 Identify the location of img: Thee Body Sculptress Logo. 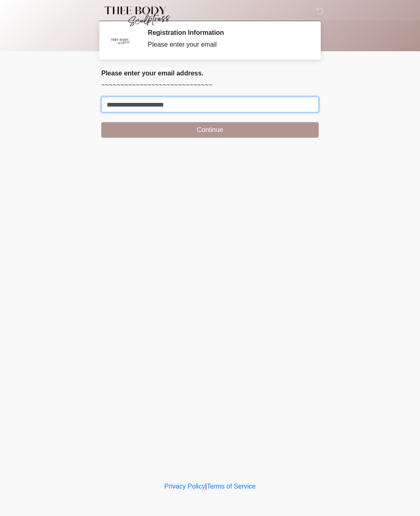
(135, 16).